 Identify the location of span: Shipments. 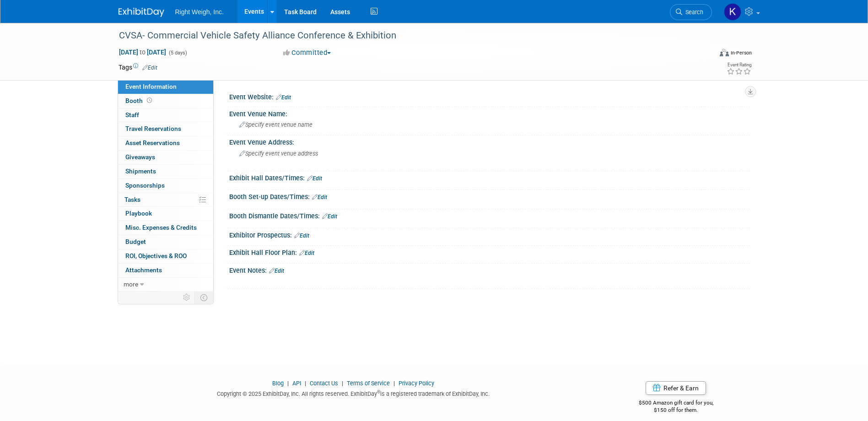
(141, 171).